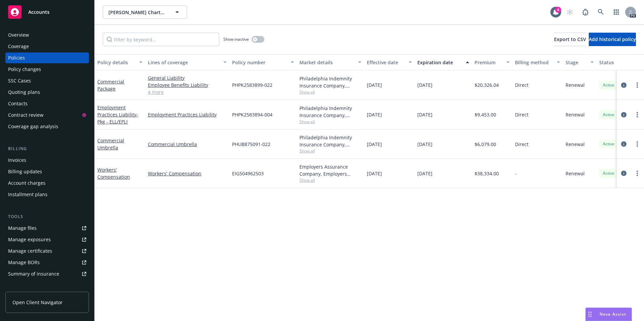  I want to click on div: Account charges, so click(26, 183).